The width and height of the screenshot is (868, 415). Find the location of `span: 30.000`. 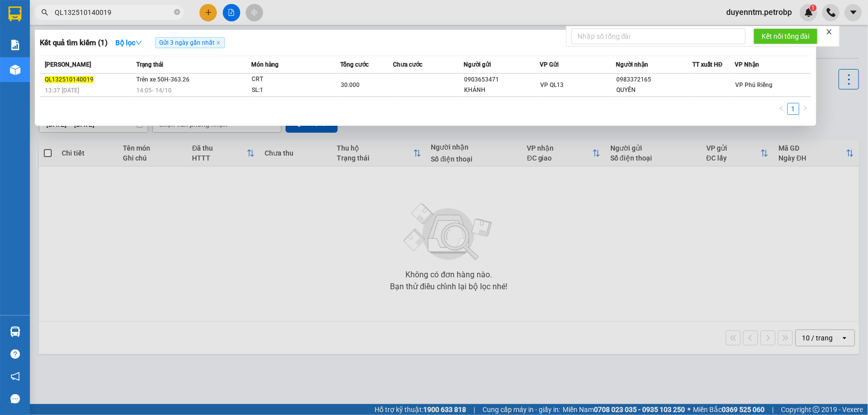

span: 30.000 is located at coordinates (350, 85).